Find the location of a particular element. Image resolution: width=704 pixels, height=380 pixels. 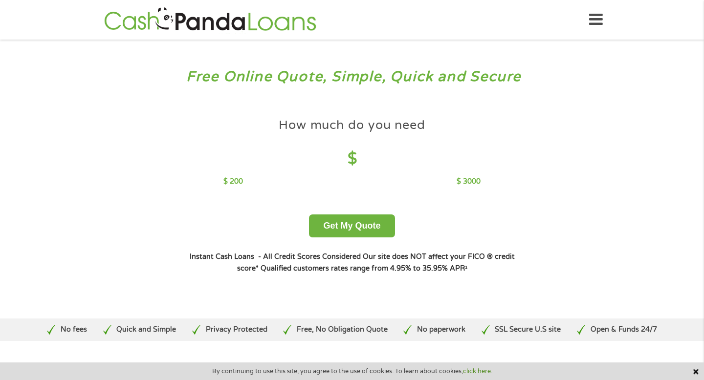

p: Privacy Protected is located at coordinates (237, 330).